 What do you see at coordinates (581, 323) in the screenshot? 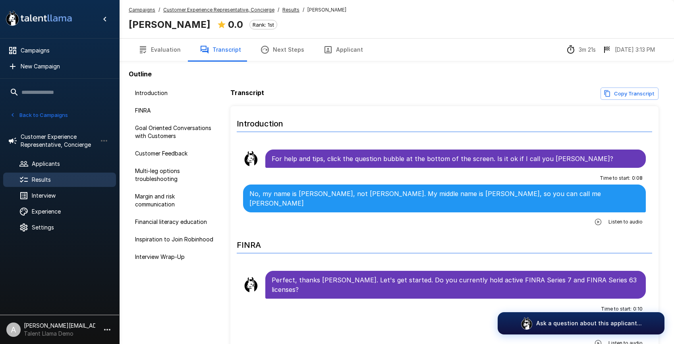
I see `button: Ask a question about this applicant...` at bounding box center [581, 323].